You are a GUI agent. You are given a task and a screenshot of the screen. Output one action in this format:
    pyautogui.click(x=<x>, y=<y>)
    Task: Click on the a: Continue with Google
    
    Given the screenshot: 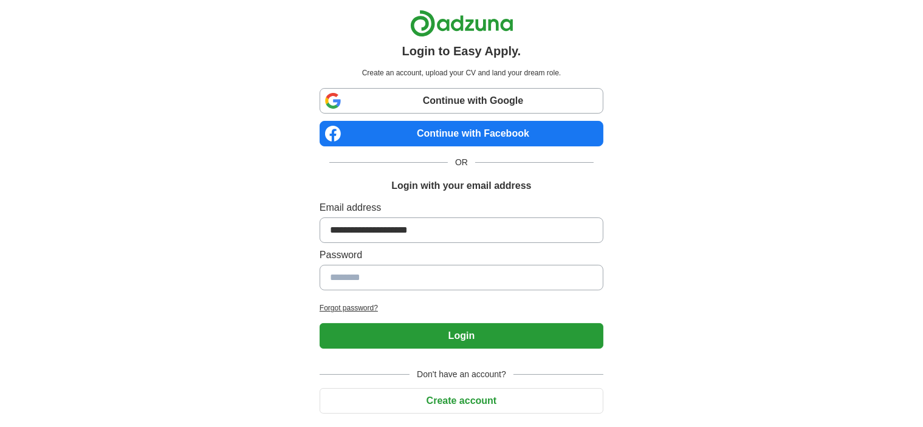 What is the action you would take?
    pyautogui.click(x=461, y=101)
    